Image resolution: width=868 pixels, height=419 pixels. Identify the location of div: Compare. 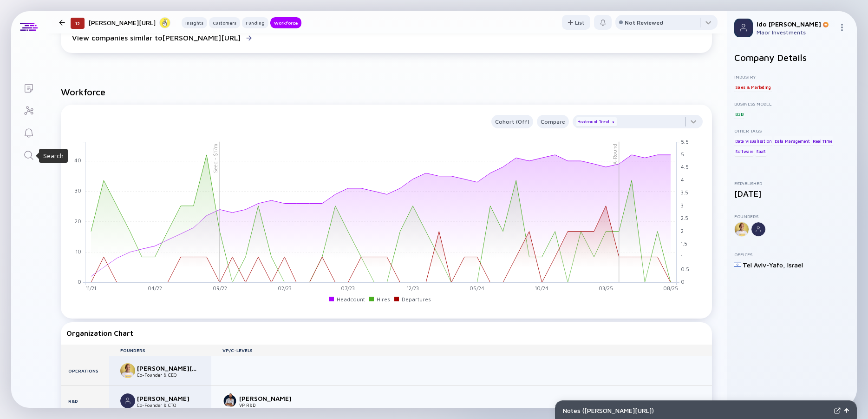
(553, 121).